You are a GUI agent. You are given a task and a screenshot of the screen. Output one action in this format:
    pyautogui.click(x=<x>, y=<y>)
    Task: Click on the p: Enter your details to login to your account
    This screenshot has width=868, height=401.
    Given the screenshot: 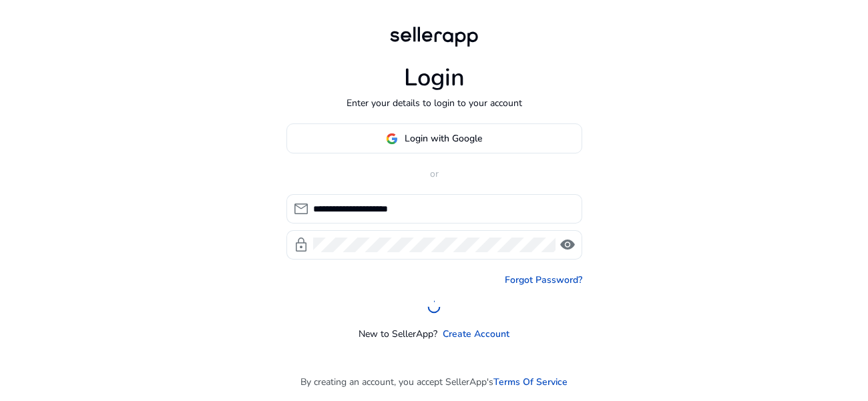 What is the action you would take?
    pyautogui.click(x=434, y=103)
    